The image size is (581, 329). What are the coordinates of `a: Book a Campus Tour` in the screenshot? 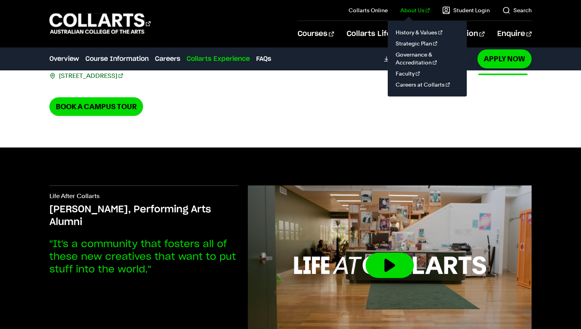 It's located at (96, 106).